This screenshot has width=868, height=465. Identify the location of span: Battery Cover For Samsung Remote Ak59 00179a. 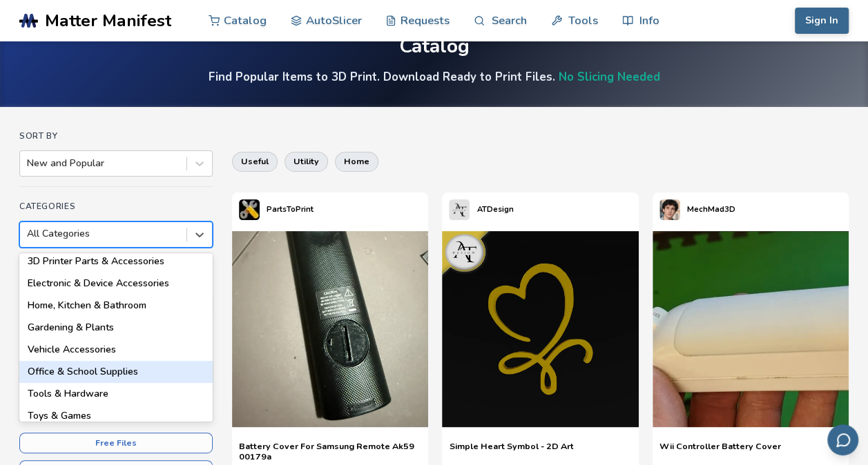
(330, 451).